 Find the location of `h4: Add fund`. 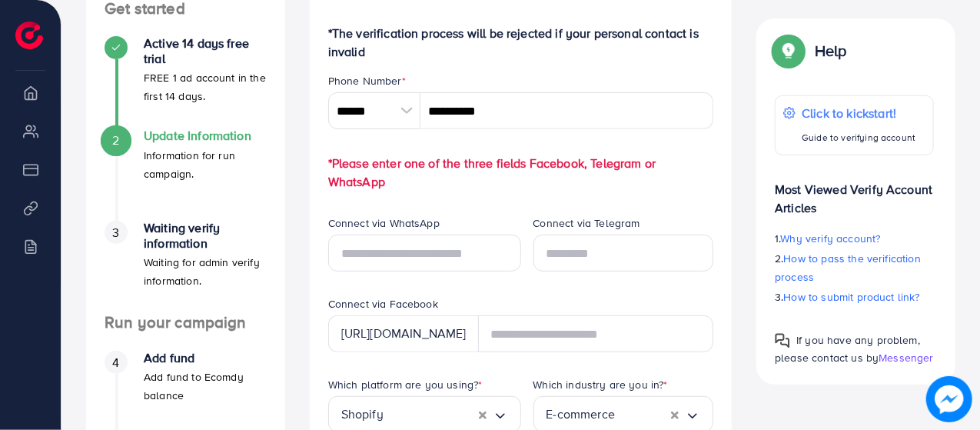

h4: Add fund is located at coordinates (205, 357).